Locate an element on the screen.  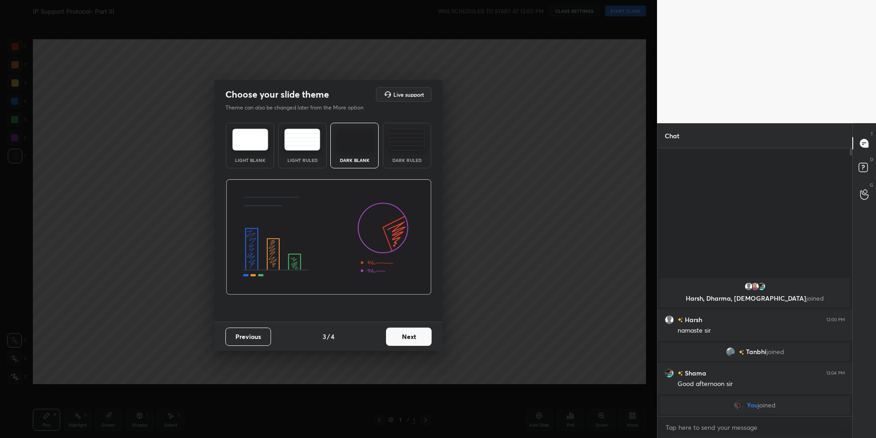
div: Light Ruled is located at coordinates (302, 160).